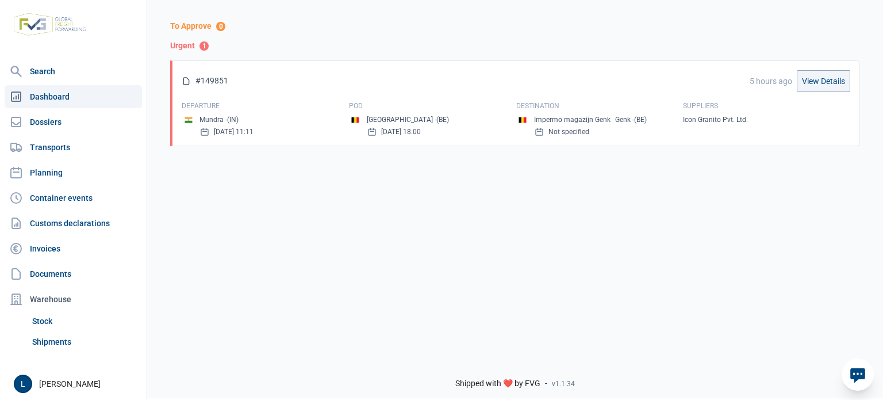 This screenshot has width=883, height=400. Describe the element at coordinates (498, 384) in the screenshot. I see `span: Shipped with ❤️ by FVG` at that location.